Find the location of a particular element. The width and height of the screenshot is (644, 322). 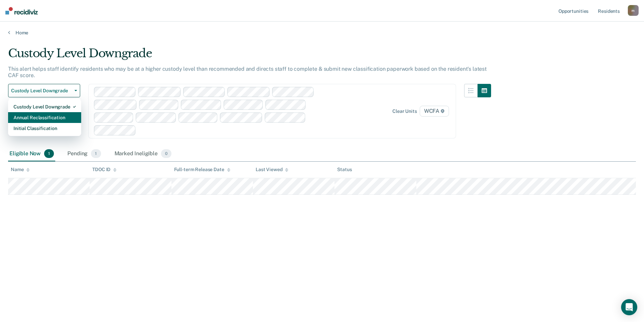

div: Clear units is located at coordinates (404, 111).